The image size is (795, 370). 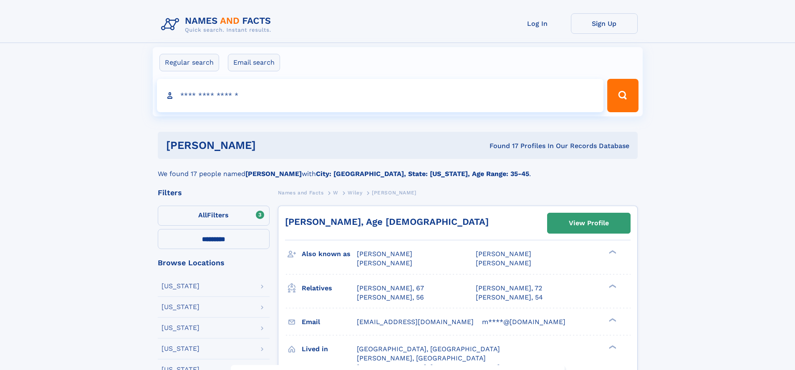 I want to click on img: Logo Names and Facts, so click(x=218, y=25).